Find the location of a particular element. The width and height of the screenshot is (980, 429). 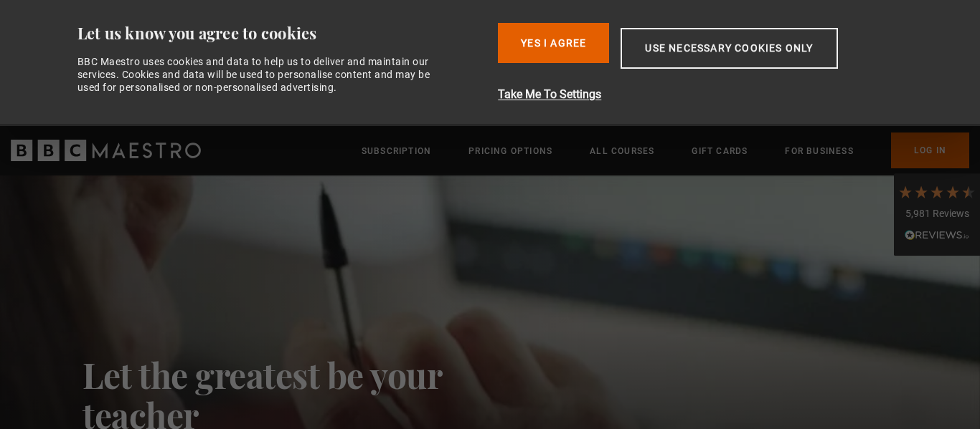

div: 4.7 Stars is located at coordinates (937, 192).